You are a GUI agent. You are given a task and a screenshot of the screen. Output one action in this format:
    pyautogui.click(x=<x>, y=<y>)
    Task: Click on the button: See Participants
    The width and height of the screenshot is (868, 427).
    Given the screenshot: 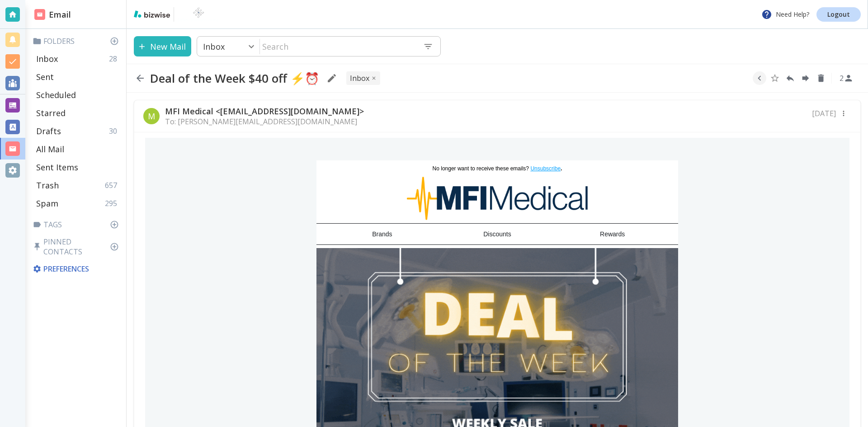 What is the action you would take?
    pyautogui.click(x=846, y=78)
    